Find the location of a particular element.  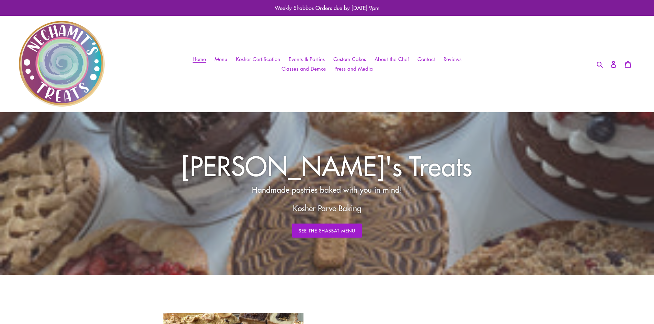

span: Press and Media is located at coordinates (353, 69).